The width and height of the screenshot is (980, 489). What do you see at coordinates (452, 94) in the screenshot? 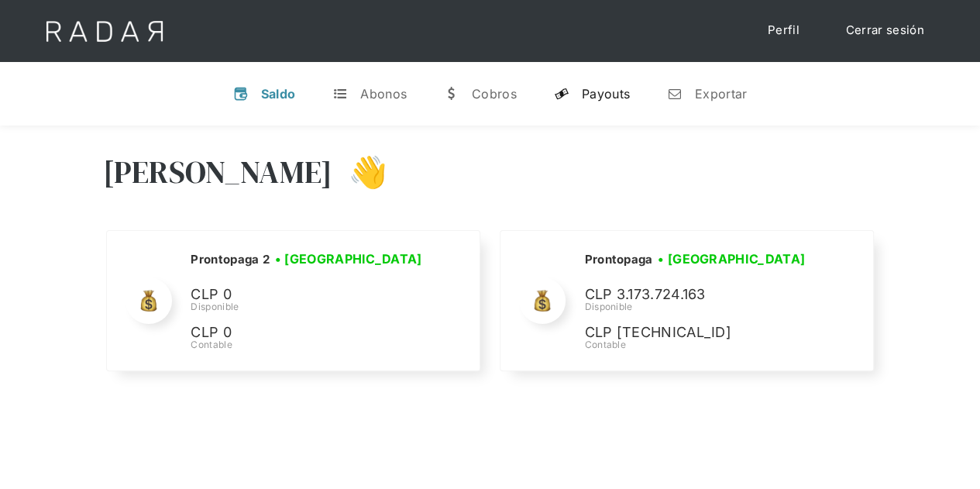
I see `div: w` at bounding box center [452, 94].